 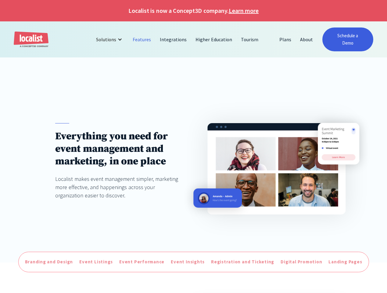 What do you see at coordinates (96, 262) in the screenshot?
I see `a: Event Listings` at bounding box center [96, 262].